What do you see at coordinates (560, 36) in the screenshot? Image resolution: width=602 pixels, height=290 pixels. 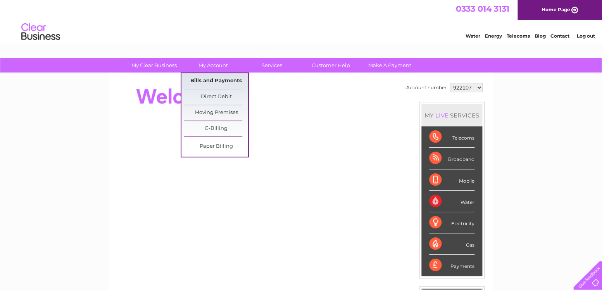 I see `a: Contact` at bounding box center [560, 36].